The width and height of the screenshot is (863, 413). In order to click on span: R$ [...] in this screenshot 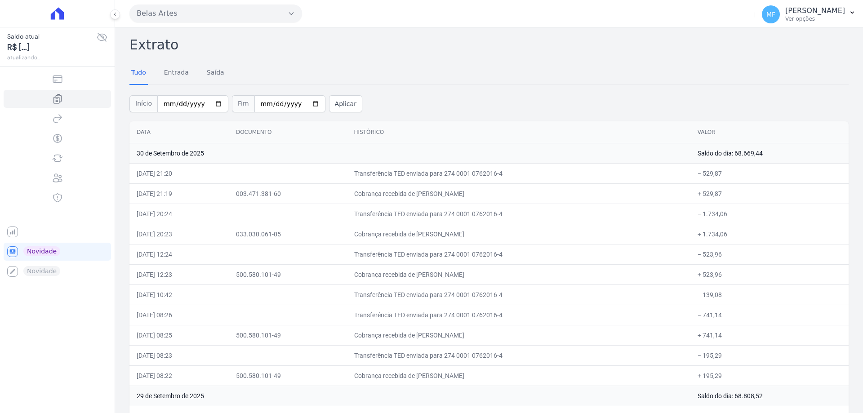, I will do `click(52, 47)`.